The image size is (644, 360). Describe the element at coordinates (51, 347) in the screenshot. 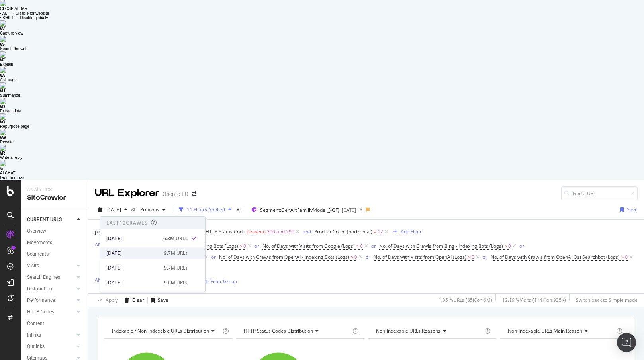

I see `a: Outlinks` at that location.